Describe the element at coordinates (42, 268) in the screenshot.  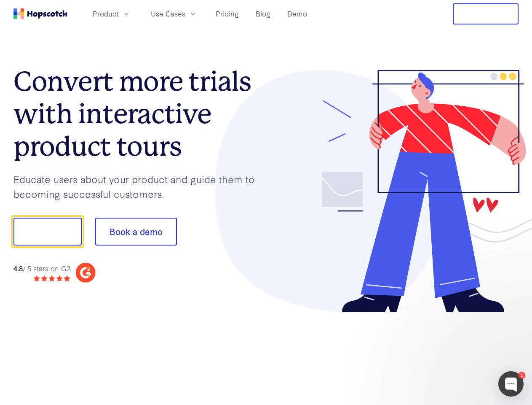
I see `div: / 5 stars on G2` at that location.